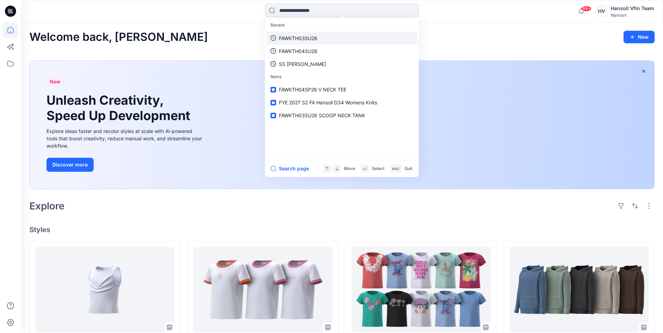  What do you see at coordinates (312, 89) in the screenshot?
I see `span: FAWKTH04SP26 V NECK TEE` at bounding box center [312, 89].